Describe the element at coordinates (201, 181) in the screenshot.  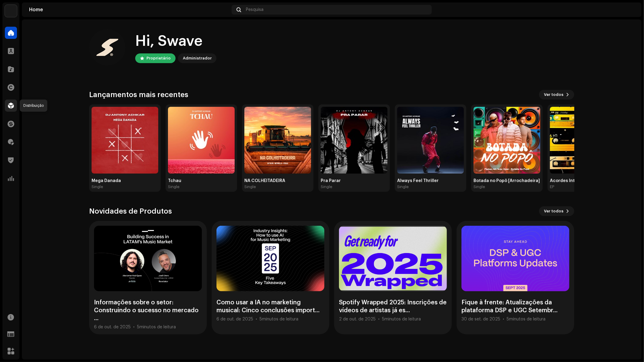
I see `div: Tchau` at that location.